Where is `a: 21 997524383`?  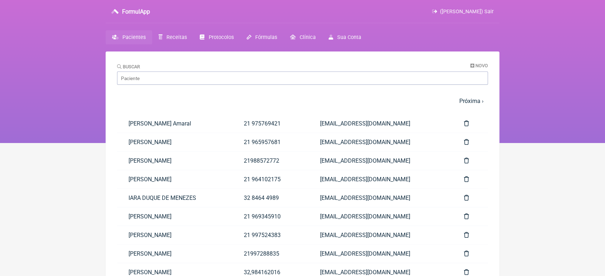 a: 21 997524383 is located at coordinates (270, 235).